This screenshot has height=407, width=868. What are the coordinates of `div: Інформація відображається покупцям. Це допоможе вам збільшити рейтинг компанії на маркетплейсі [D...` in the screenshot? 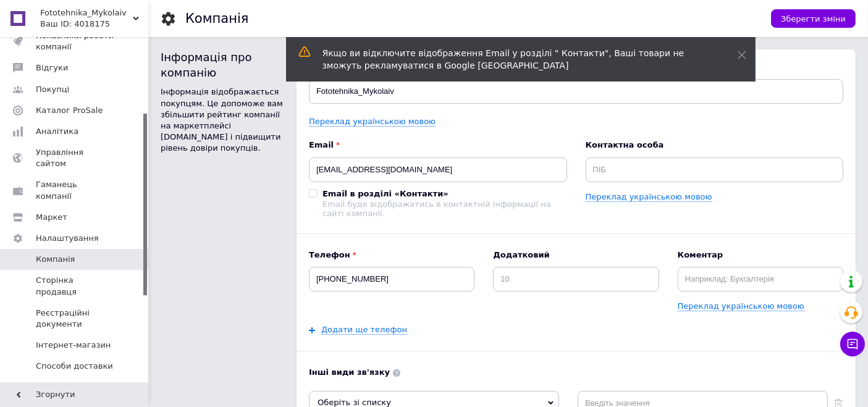 It's located at (223, 120).